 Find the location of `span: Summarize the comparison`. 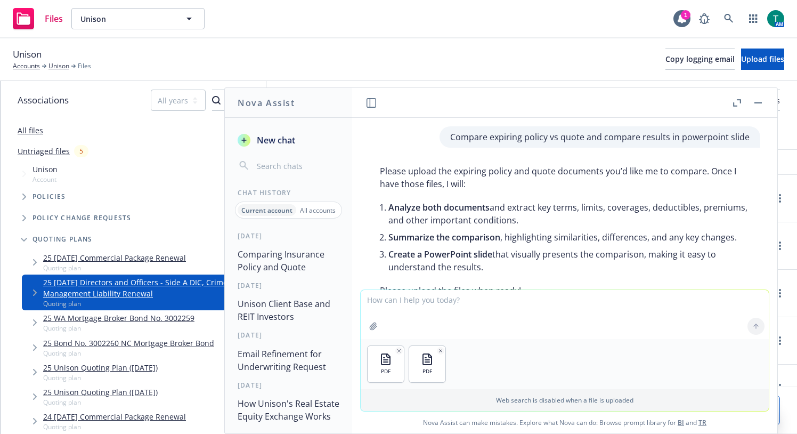

span: Summarize the comparison is located at coordinates (444, 237).